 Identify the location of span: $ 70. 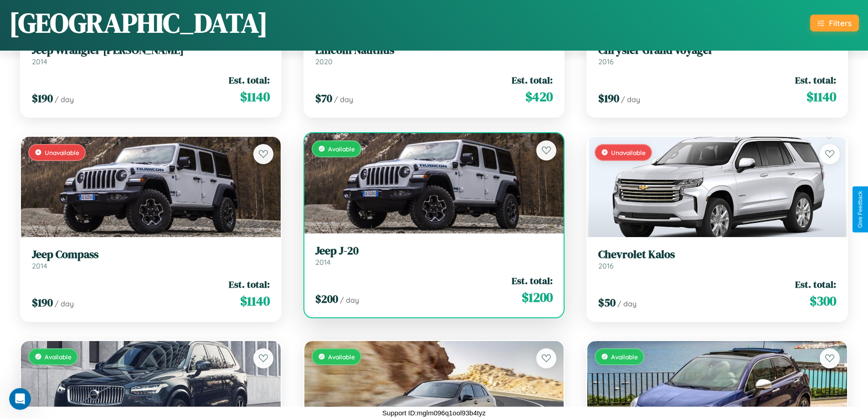
(323, 98).